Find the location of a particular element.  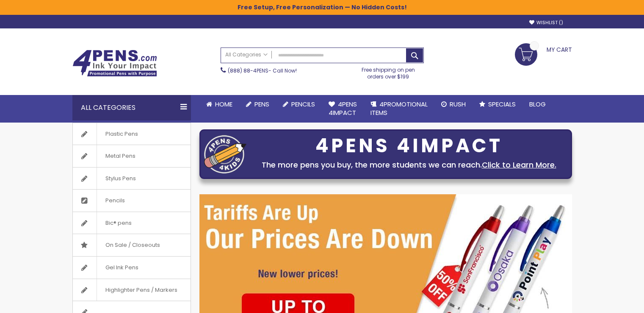

a: Blog is located at coordinates (537, 104).